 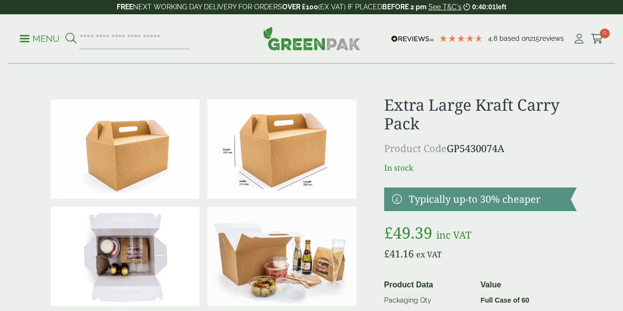 I want to click on img: GreenPak Supplies, so click(x=312, y=38).